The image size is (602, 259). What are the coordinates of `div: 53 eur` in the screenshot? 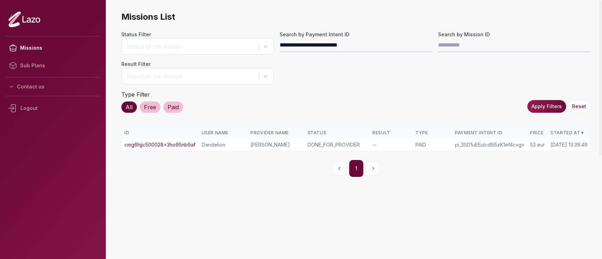 It's located at (538, 145).